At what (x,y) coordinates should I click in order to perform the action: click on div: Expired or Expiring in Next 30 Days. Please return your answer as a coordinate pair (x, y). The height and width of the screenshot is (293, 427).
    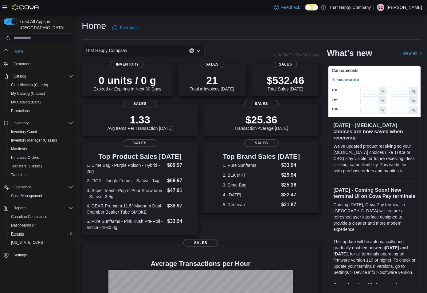
    Looking at the image, I should click on (127, 83).